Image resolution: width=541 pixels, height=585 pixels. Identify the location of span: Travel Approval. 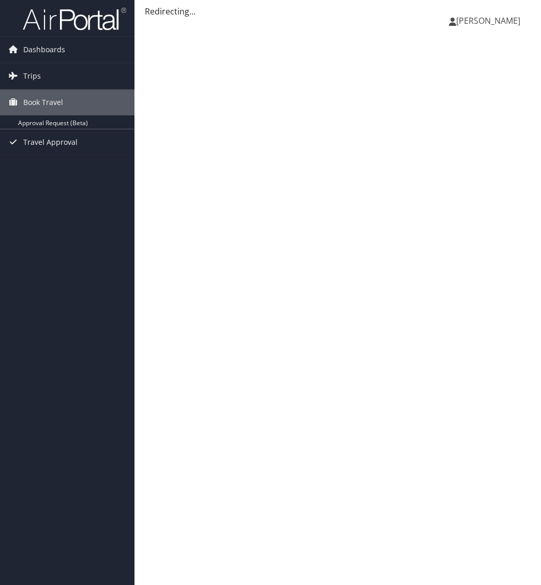
(50, 142).